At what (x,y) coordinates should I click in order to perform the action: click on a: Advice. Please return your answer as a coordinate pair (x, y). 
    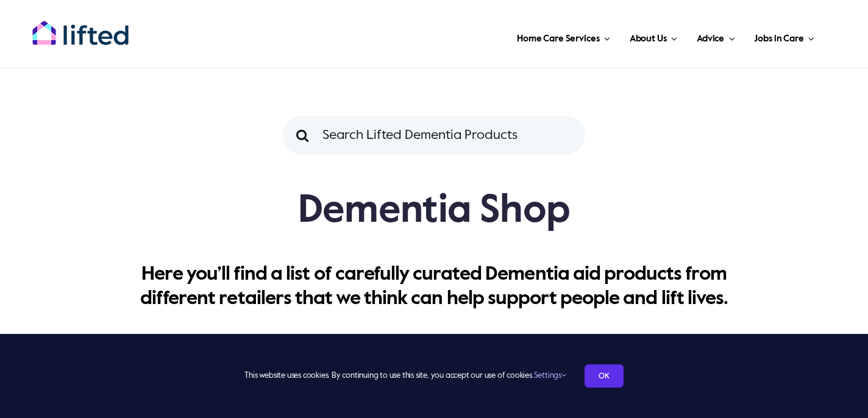
    Looking at the image, I should click on (716, 37).